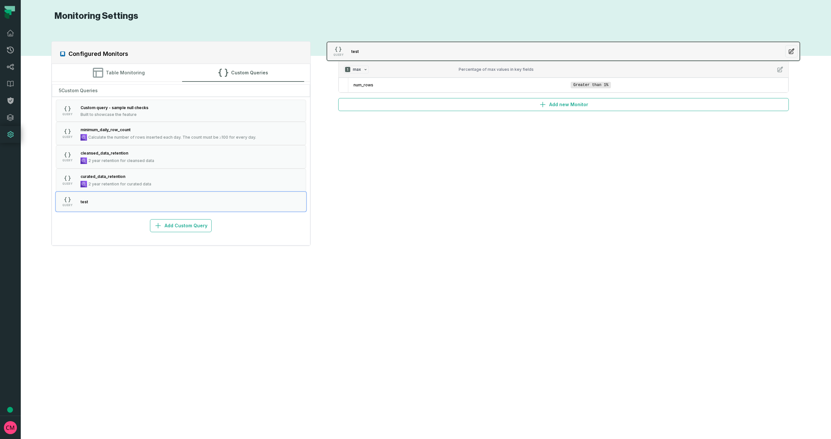 The height and width of the screenshot is (439, 831). What do you see at coordinates (181, 157) in the screenshot?
I see `button: QUERY2 year retention for cleansed data` at bounding box center [181, 157].